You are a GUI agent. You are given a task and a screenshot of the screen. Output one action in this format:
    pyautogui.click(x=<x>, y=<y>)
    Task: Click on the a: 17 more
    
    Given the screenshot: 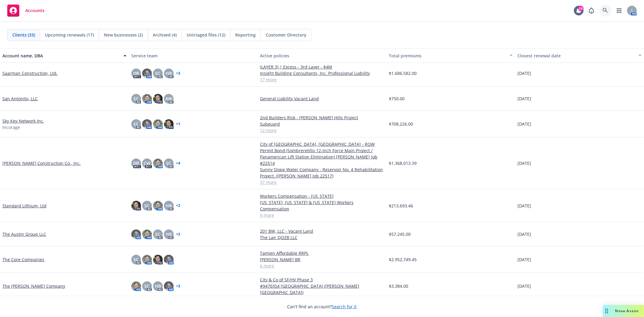 What is the action you would take?
    pyautogui.click(x=322, y=79)
    